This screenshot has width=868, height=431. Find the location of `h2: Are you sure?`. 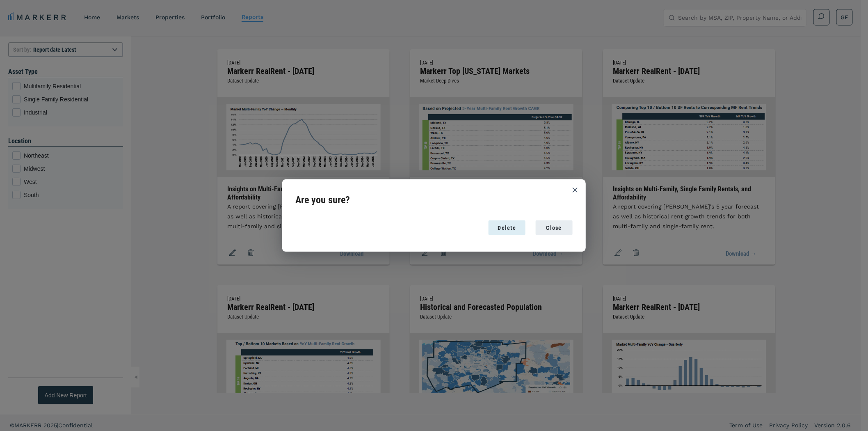

h2: Are you sure? is located at coordinates (434, 200).